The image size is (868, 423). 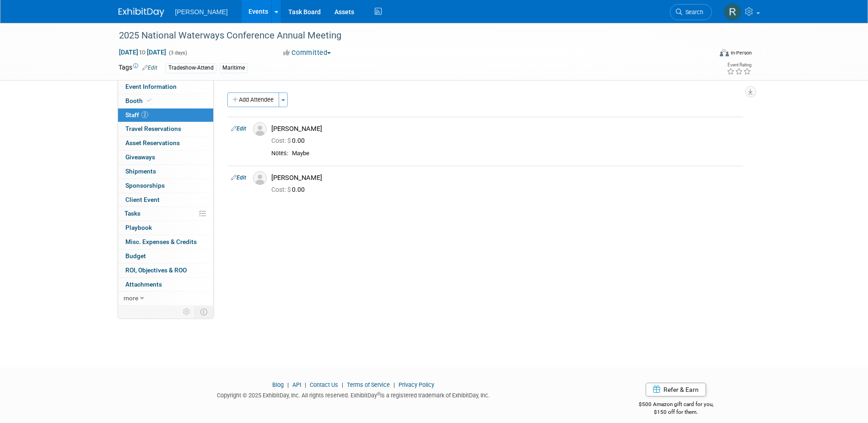 What do you see at coordinates (165, 115) in the screenshot?
I see `a: Staff2` at bounding box center [165, 115].